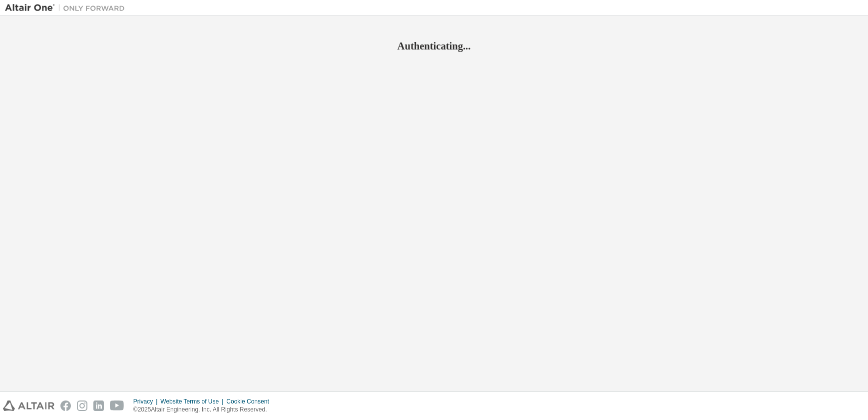  I want to click on h2: Authenticating..., so click(434, 46).